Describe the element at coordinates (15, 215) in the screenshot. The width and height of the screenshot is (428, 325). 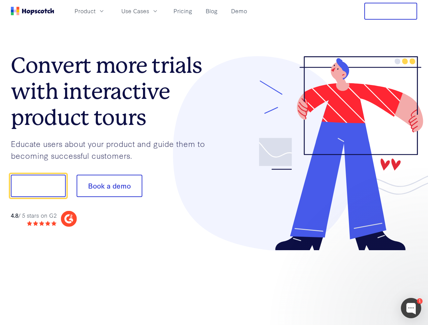
I see `strong: 4.8` at that location.